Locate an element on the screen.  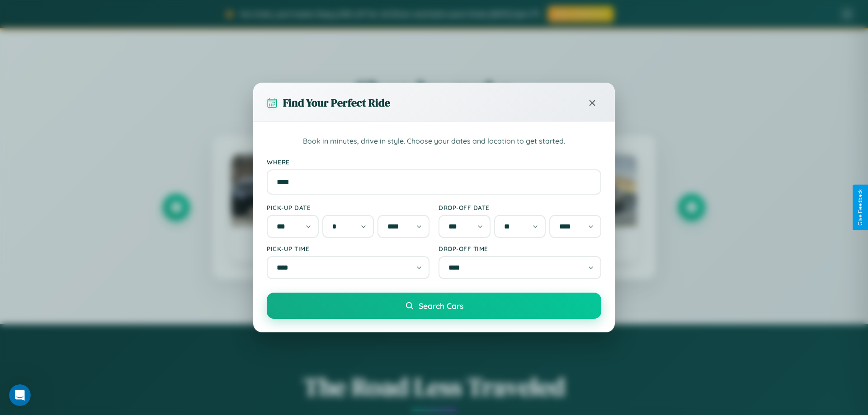
label: Pick-up Date is located at coordinates (348, 208).